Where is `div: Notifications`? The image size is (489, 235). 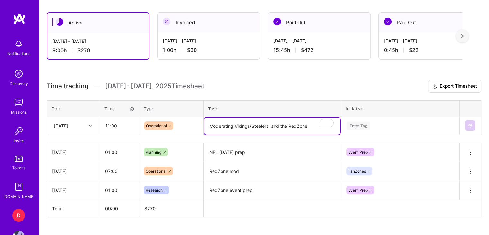
div: Notifications is located at coordinates (19, 53).